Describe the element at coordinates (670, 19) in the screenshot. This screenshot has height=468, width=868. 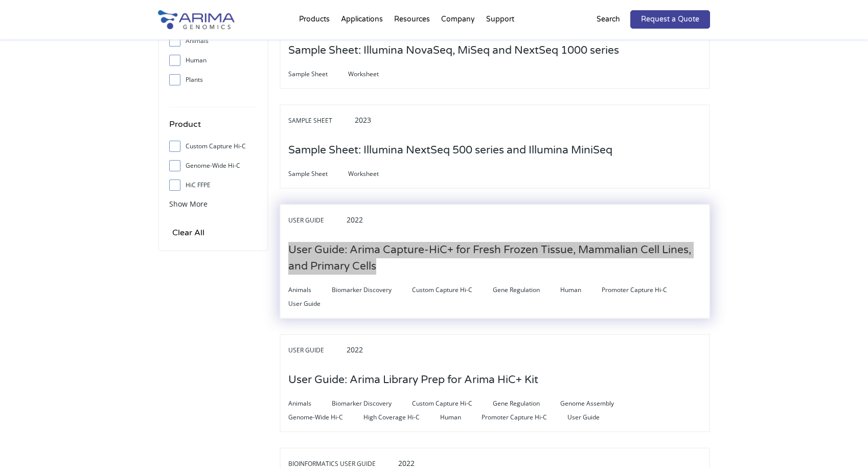
I see `a: Request a Quote` at that location.